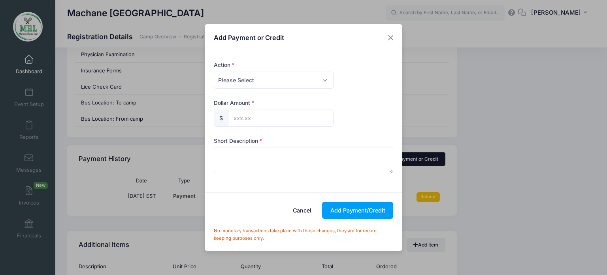 Image resolution: width=607 pixels, height=275 pixels. What do you see at coordinates (234, 103) in the screenshot?
I see `label: Dollar Amount` at bounding box center [234, 103].